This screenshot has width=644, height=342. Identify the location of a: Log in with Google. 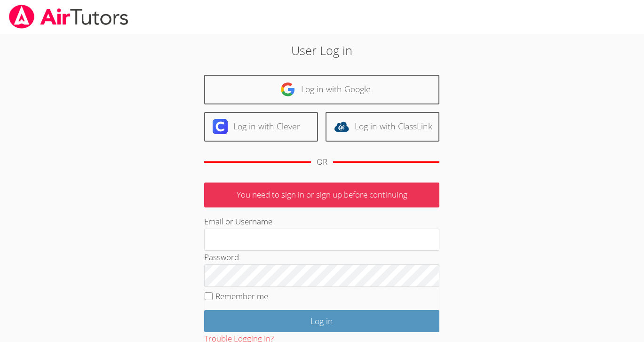
(322, 89).